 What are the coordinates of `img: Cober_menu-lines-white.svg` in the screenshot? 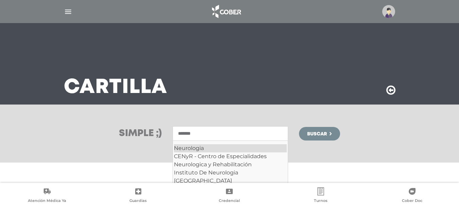 It's located at (68, 12).